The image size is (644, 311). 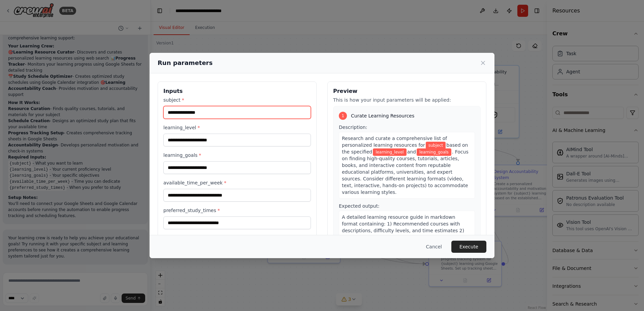 What do you see at coordinates (238, 91) in the screenshot?
I see `h3: Inputs` at bounding box center [238, 91].